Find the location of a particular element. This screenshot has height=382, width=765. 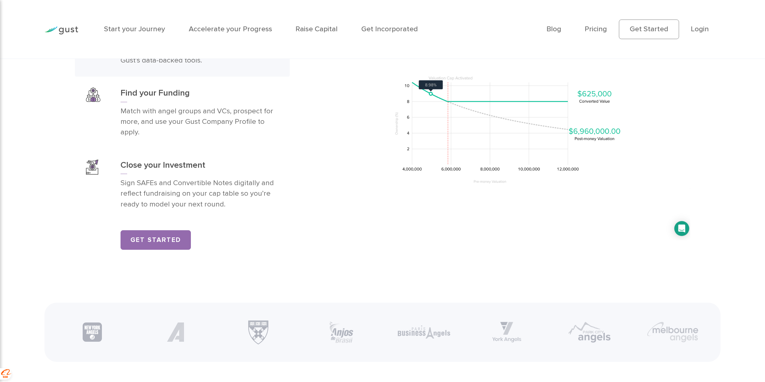

h3: Find your Funding is located at coordinates (200, 95).